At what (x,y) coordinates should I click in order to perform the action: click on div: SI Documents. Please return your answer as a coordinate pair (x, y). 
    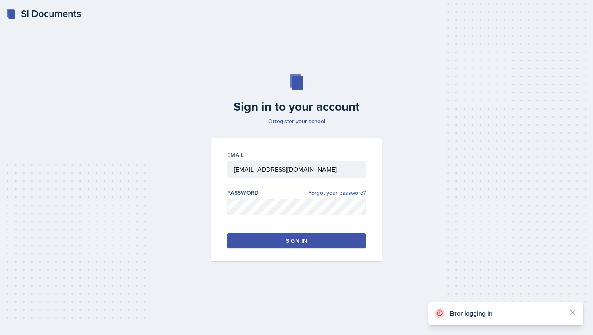
    Looking at the image, I should click on (44, 14).